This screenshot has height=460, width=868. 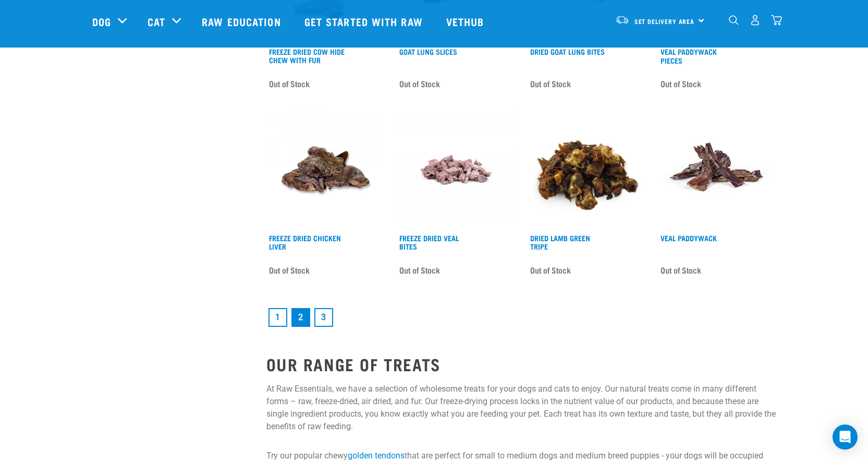 What do you see at coordinates (734, 20) in the screenshot?
I see `img: home-icon-1@2x.png` at bounding box center [734, 20].